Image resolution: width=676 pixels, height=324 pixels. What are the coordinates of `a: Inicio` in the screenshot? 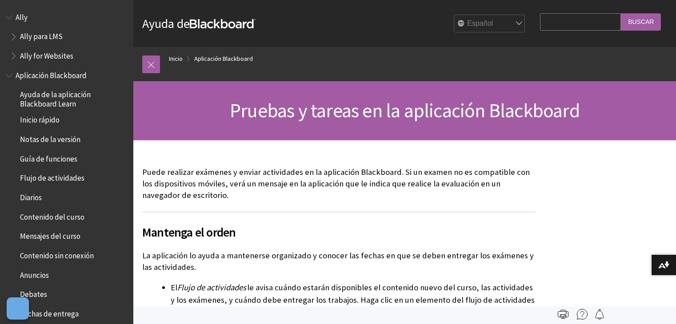 It's located at (176, 59).